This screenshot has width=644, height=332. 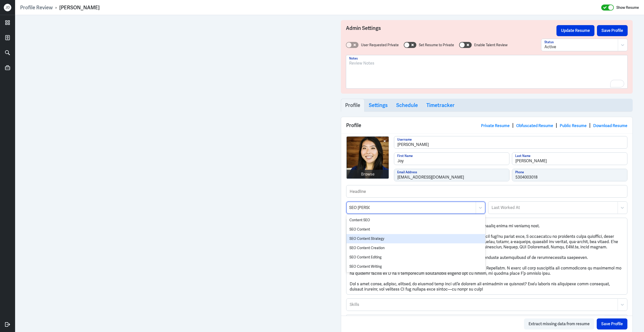 What do you see at coordinates (614, 321) in the screenshot?
I see `button: Browse` at bounding box center [614, 321].